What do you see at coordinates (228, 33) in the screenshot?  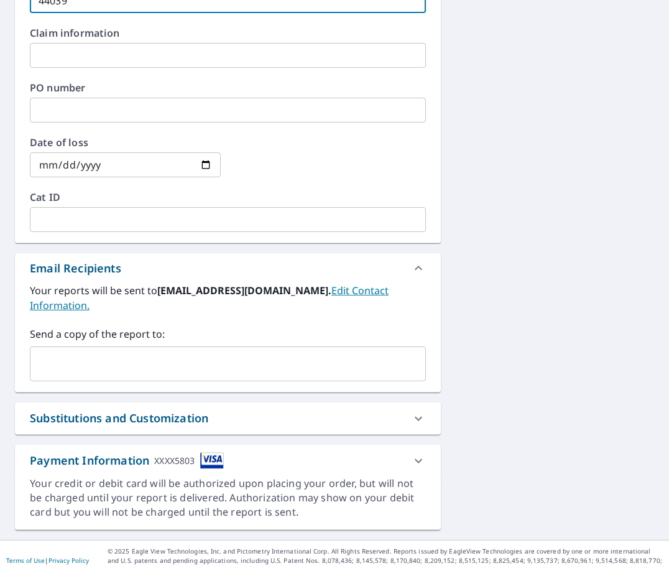 I see `label: Claim information` at bounding box center [228, 33].